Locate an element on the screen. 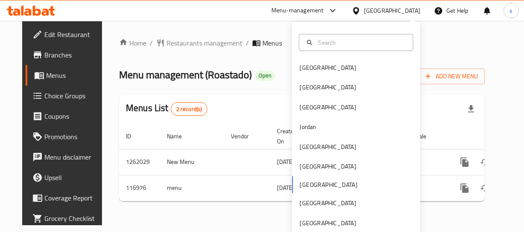 The width and height of the screenshot is (524, 232). span: Choice Groups is located at coordinates (73, 96).